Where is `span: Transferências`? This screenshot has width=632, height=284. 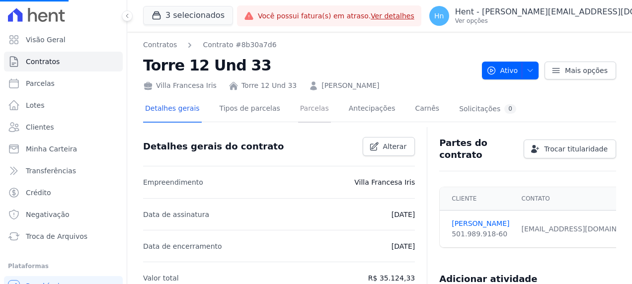
span: Transferências is located at coordinates (51, 171).